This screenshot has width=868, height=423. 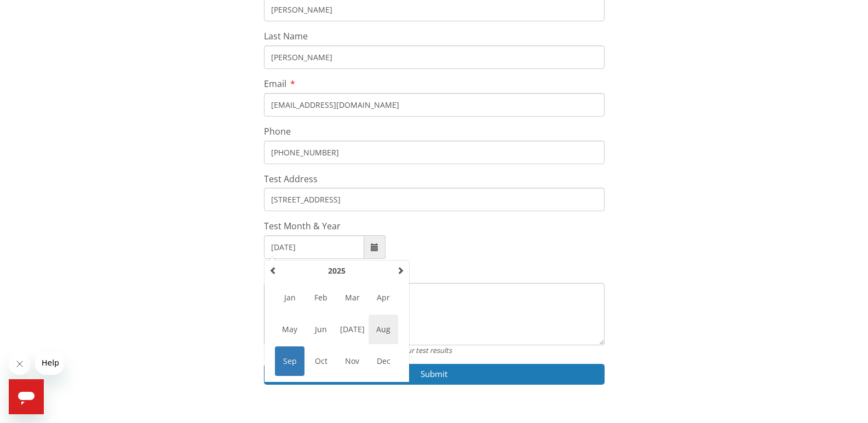 What do you see at coordinates (286, 36) in the screenshot?
I see `span: Last Name` at bounding box center [286, 36].